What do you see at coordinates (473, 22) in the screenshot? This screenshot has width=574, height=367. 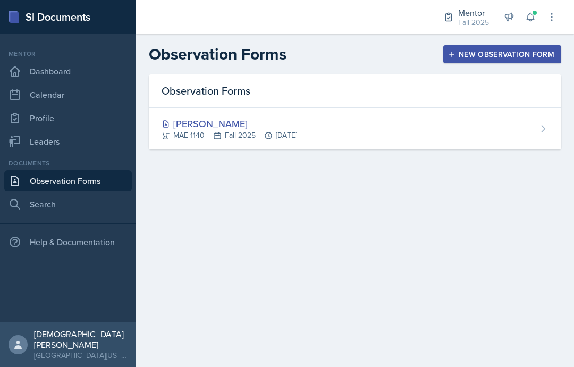 I see `div: Fall 2025` at bounding box center [473, 22].